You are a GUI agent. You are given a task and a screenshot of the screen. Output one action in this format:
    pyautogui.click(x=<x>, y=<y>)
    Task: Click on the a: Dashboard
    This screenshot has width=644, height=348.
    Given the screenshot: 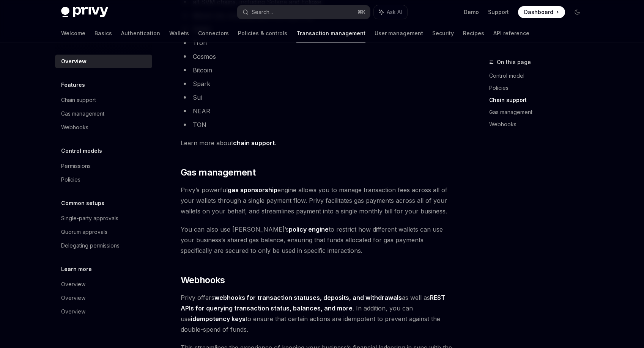 What is the action you would take?
    pyautogui.click(x=542, y=12)
    